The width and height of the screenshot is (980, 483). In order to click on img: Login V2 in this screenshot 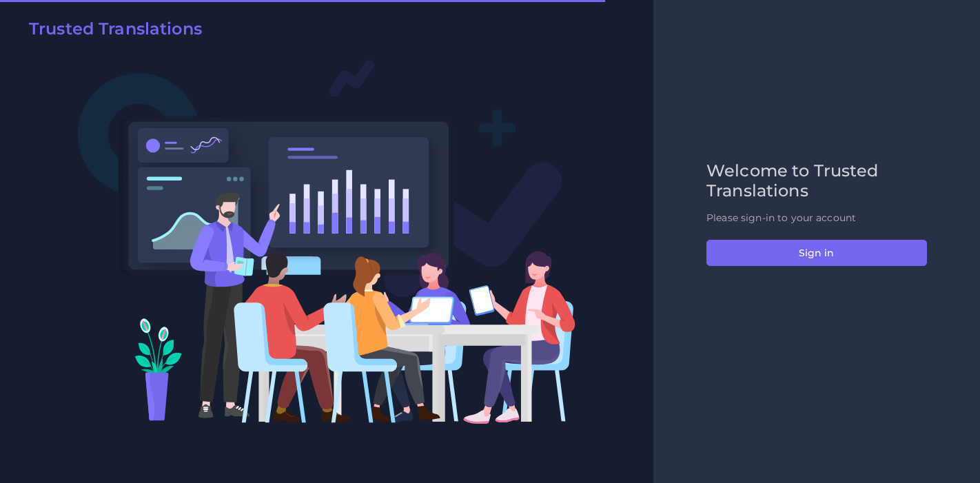, I will do `click(327, 241)`.